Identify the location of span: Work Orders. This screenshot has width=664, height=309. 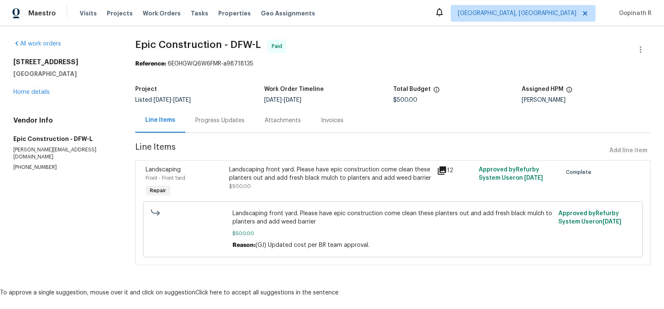
(161, 13).